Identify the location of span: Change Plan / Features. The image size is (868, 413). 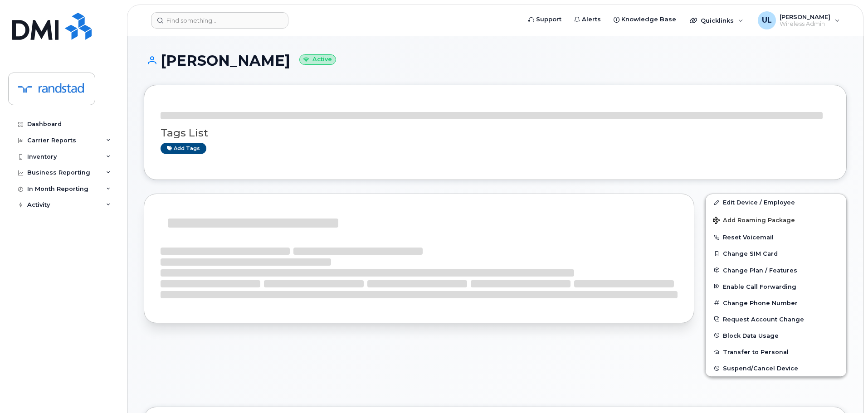
(760, 269).